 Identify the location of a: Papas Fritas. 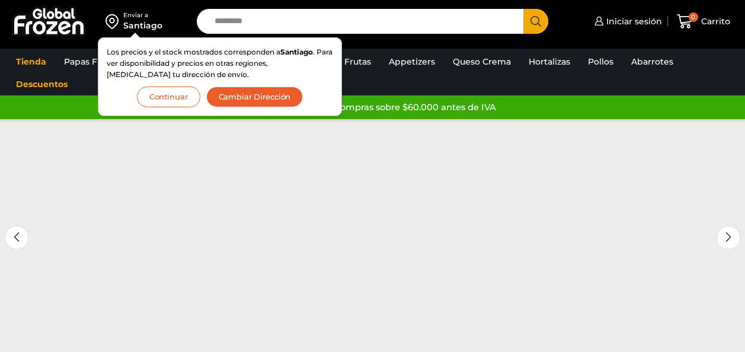
(89, 62).